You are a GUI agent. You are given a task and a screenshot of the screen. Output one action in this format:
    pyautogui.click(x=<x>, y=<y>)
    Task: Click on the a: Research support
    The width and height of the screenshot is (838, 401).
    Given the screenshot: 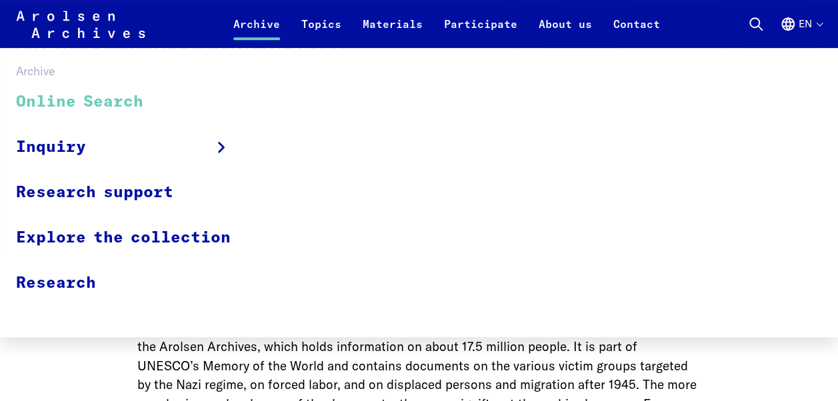 What is the action you would take?
    pyautogui.click(x=132, y=193)
    